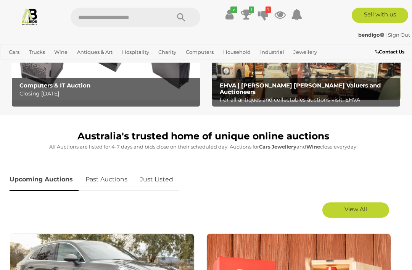  Describe the element at coordinates (181, 17) in the screenshot. I see `button: Search` at that location.